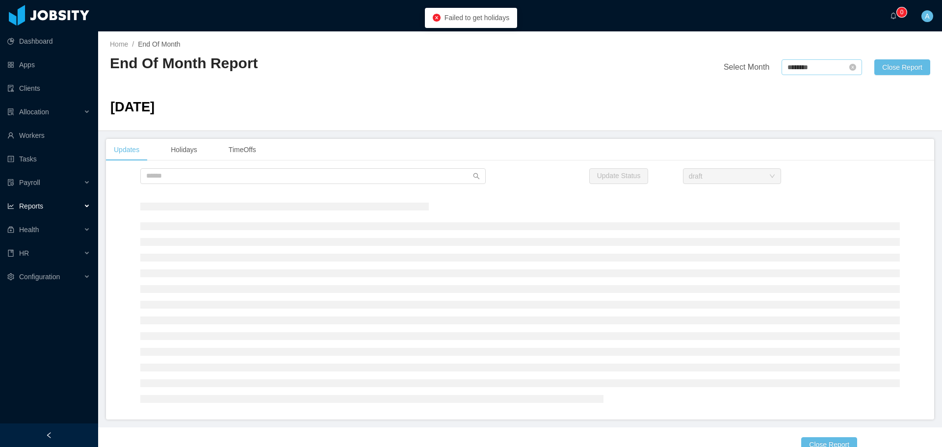  Describe the element at coordinates (696, 176) in the screenshot. I see `div: draft` at that location.